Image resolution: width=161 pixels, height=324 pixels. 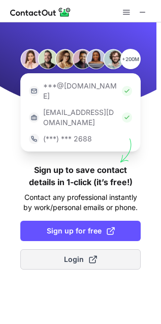 What do you see at coordinates (34, 139) in the screenshot?
I see `img: https://contactout.com/extension/app/static/media/login-phone-icon.bacfcb865e29de816d437549d7f4cb...` at bounding box center [34, 139].